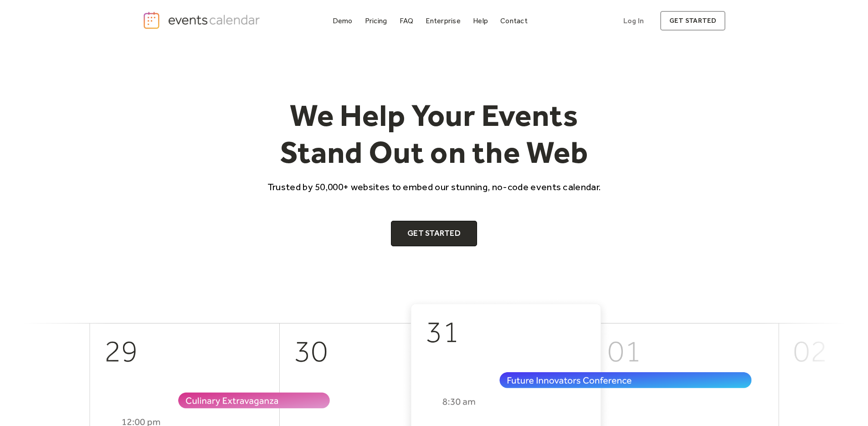 This screenshot has width=868, height=426. I want to click on h1: We Help Your Events Stand Out on the Web, so click(434, 133).